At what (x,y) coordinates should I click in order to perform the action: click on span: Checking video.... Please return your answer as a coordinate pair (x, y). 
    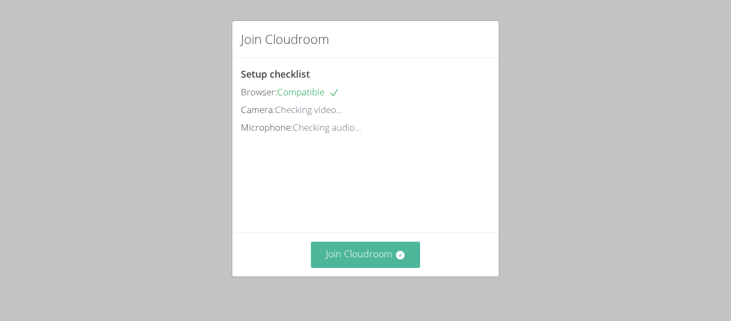
    Looking at the image, I should click on (309, 109).